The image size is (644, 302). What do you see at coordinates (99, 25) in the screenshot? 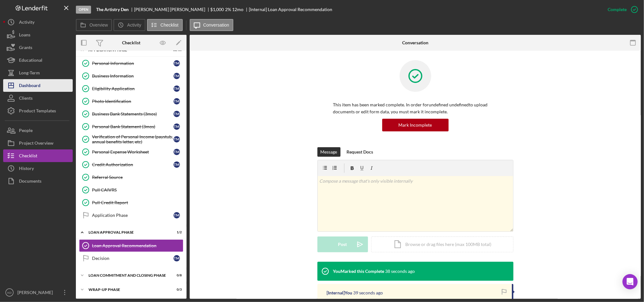
I see `label: Overview` at bounding box center [99, 25].